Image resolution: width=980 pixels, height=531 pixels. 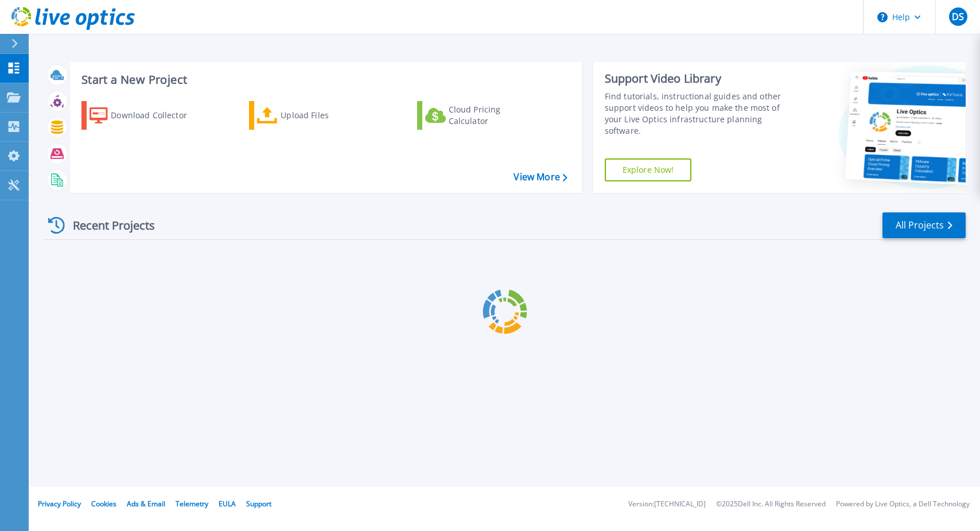 What do you see at coordinates (923, 225) in the screenshot?
I see `a: All Projects` at bounding box center [923, 225].